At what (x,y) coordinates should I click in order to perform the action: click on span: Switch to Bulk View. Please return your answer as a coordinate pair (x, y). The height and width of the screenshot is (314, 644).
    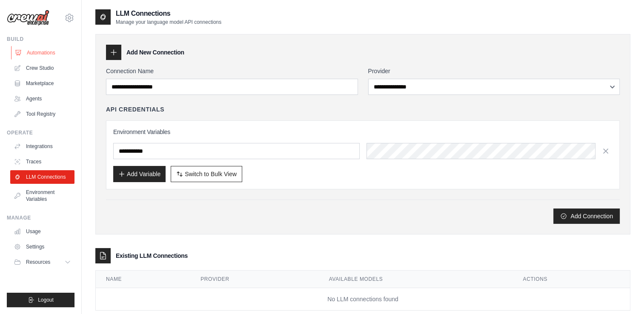
    Looking at the image, I should click on (211, 174).